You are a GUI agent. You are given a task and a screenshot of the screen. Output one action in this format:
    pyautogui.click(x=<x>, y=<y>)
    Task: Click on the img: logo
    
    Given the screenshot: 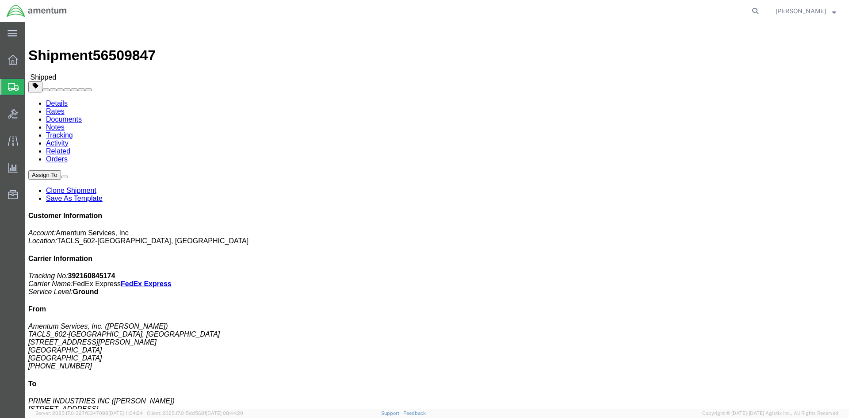 What is the action you would take?
    pyautogui.click(x=37, y=11)
    